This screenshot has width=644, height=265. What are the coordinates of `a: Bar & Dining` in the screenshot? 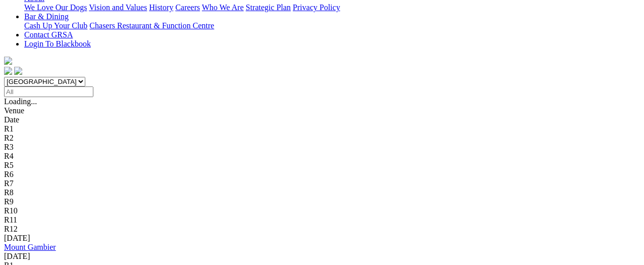 It's located at (46, 16).